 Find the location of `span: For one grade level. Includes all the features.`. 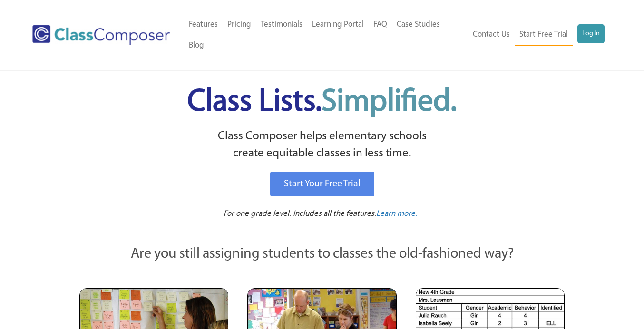

span: For one grade level. Includes all the features. is located at coordinates (299, 213).